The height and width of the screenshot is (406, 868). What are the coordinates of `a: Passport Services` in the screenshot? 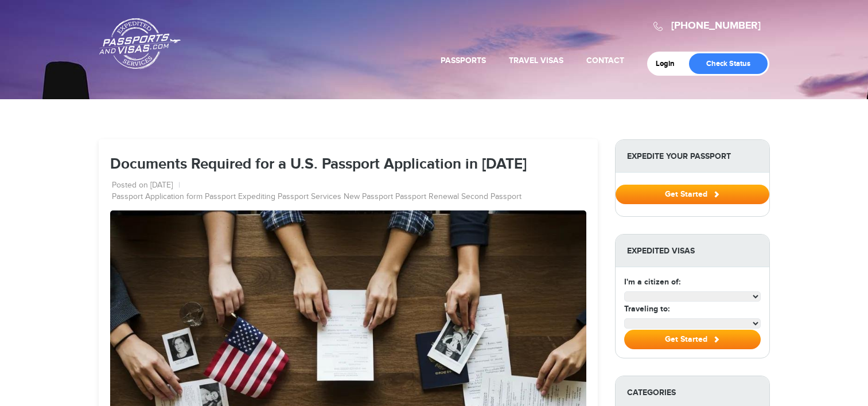 It's located at (309, 197).